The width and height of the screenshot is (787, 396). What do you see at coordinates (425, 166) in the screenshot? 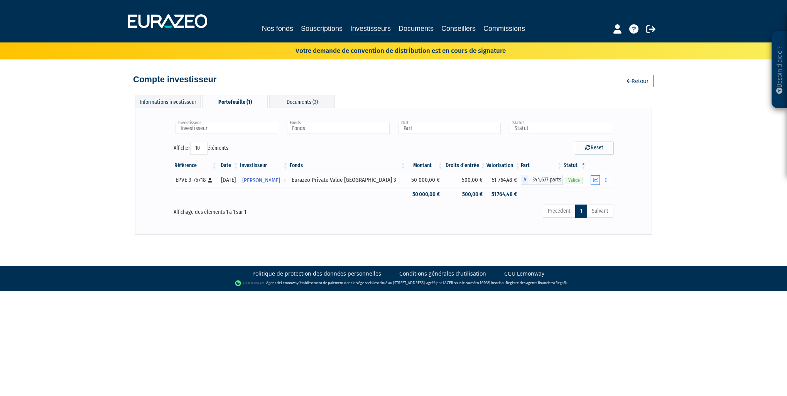
I see `th: Montant: activer pour trier la colonne par ordre croissant` at bounding box center [425, 166].